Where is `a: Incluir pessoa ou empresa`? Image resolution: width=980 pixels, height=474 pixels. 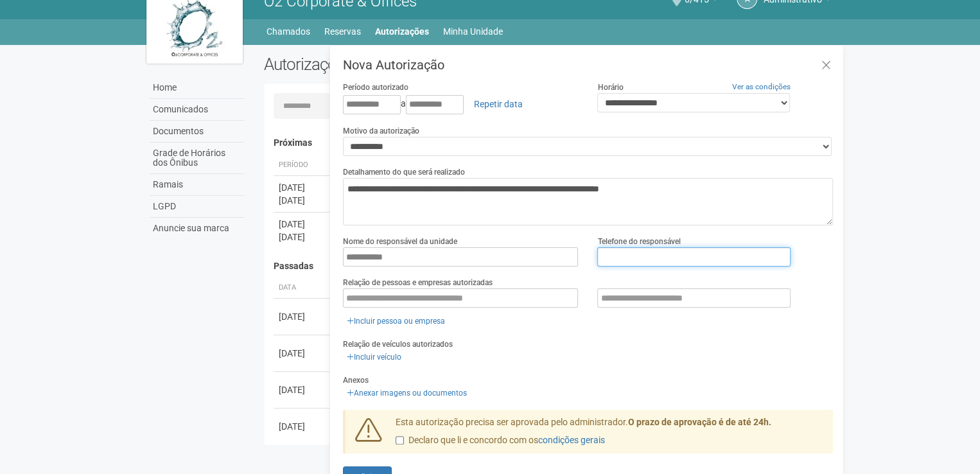
a: Incluir pessoa ou empresa is located at coordinates (395, 322).